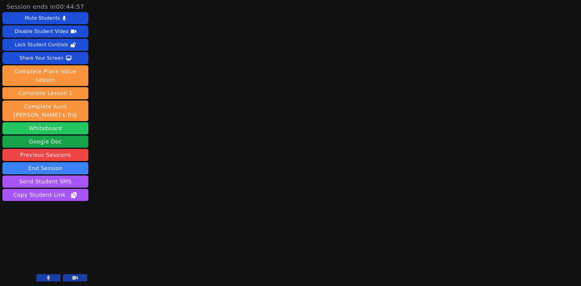 The height and width of the screenshot is (286, 581). What do you see at coordinates (45, 18) in the screenshot?
I see `button: Mute Students` at bounding box center [45, 18].